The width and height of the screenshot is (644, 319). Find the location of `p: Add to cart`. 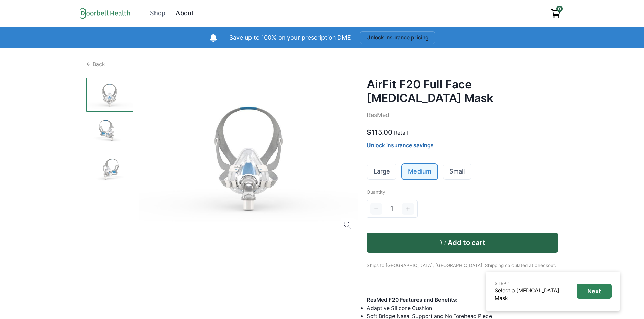

p: Add to cart is located at coordinates (467, 243).